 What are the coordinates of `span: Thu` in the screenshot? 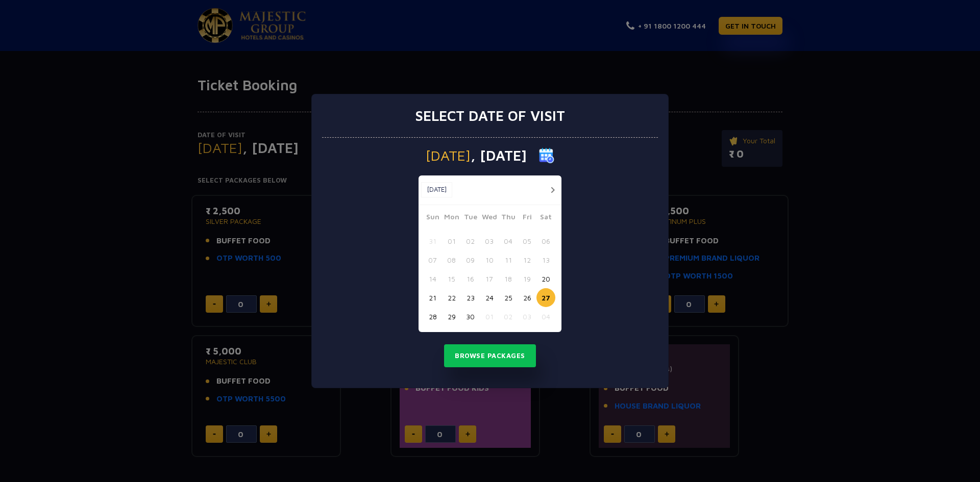 It's located at (508, 218).